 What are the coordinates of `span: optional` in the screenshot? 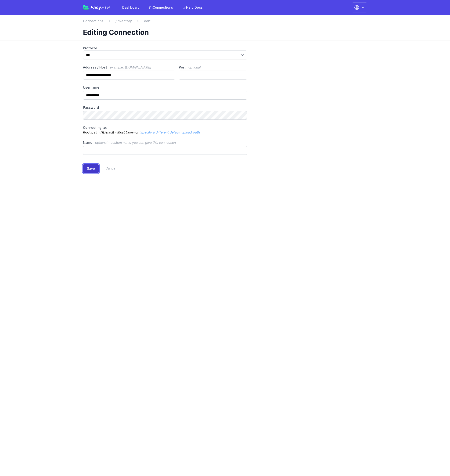 It's located at (195, 67).